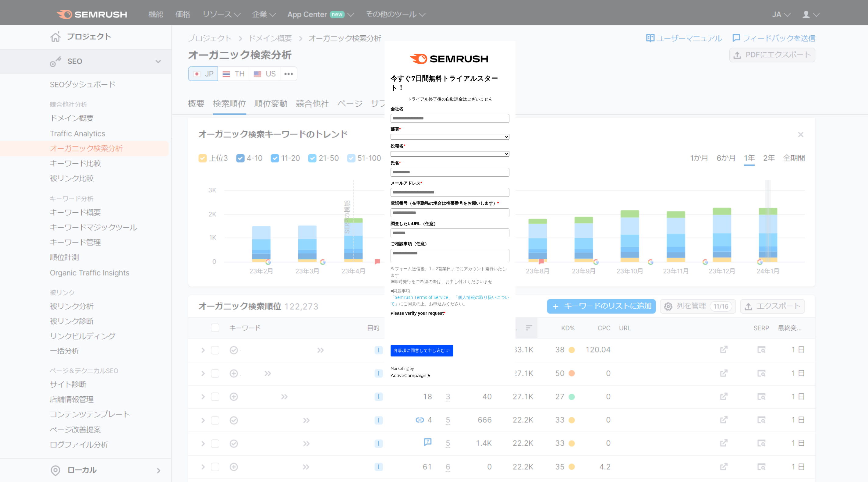 The width and height of the screenshot is (868, 482). I want to click on label: 会社名, so click(450, 109).